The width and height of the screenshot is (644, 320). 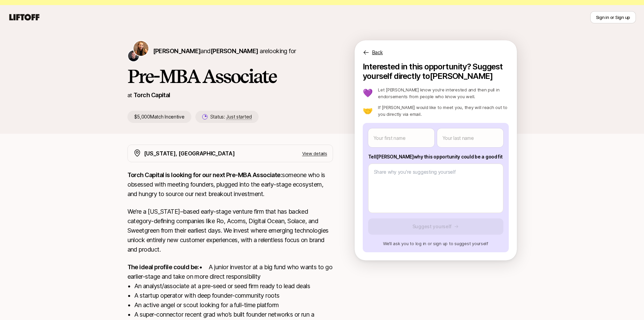 I want to click on img: Christopher Harper, so click(x=134, y=56).